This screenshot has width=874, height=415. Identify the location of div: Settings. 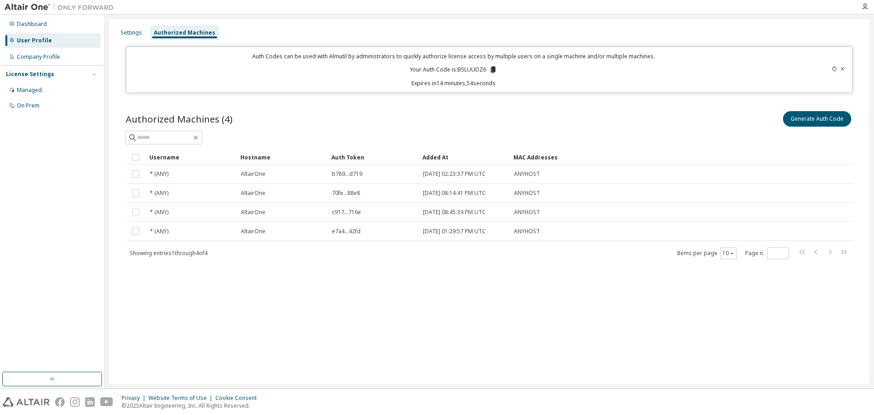
(131, 33).